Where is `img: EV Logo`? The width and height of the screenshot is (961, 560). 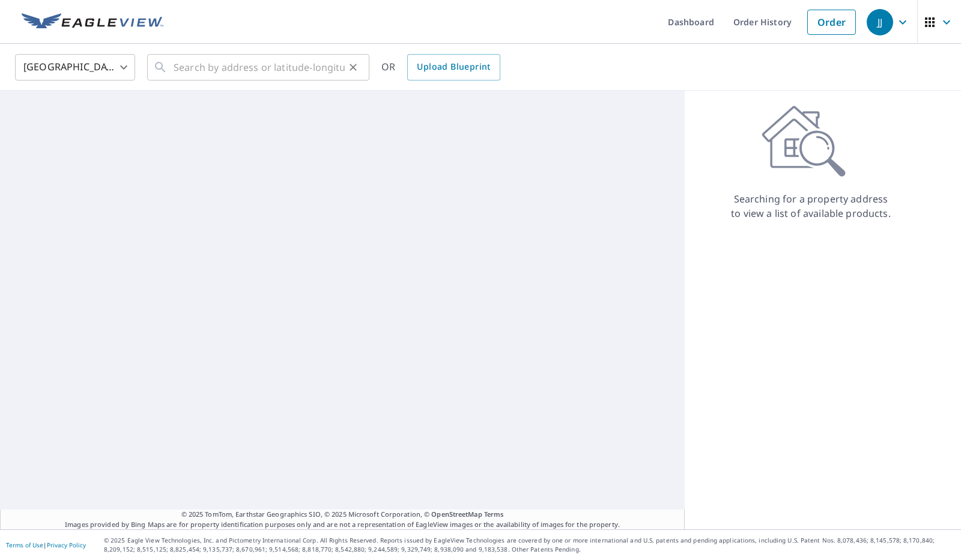 img: EV Logo is located at coordinates (93, 22).